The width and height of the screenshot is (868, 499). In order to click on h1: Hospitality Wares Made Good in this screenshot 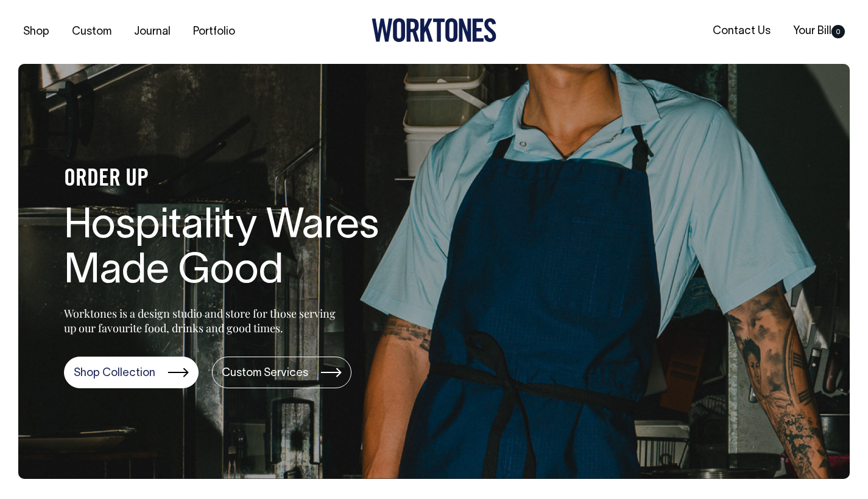, I will do `click(259, 250)`.